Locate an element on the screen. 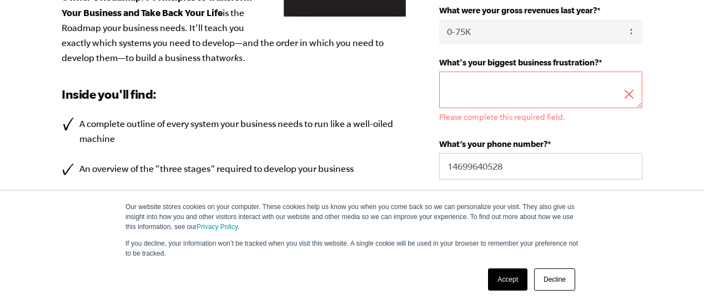 The width and height of the screenshot is (704, 305). span: What were your gross revenues last year? is located at coordinates (518, 10).